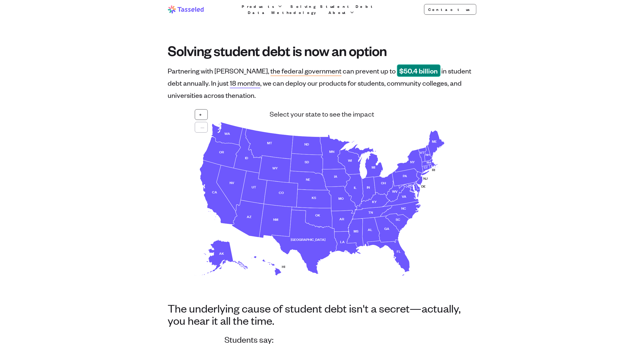 This screenshot has height=344, width=644. What do you see at coordinates (308, 179) in the screenshot?
I see `text: NE` at bounding box center [308, 179].